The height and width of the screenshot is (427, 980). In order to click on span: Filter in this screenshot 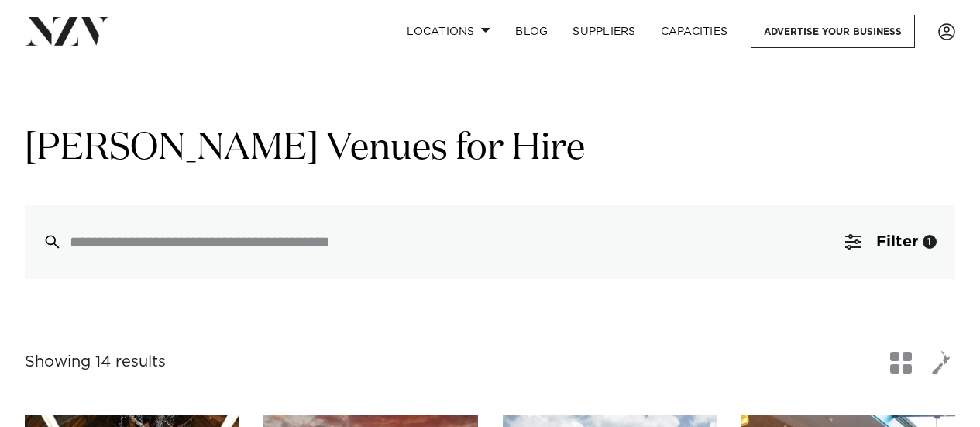, I will do `click(897, 242)`.